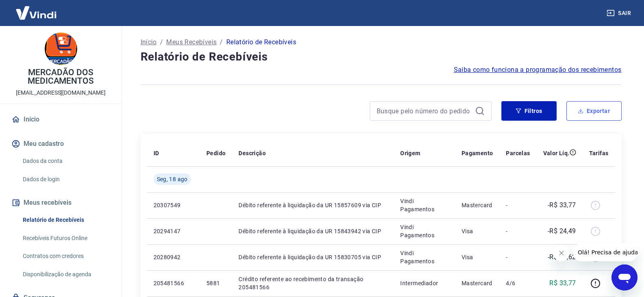 This screenshot has width=644, height=297. I want to click on button: Exportar, so click(594, 111).